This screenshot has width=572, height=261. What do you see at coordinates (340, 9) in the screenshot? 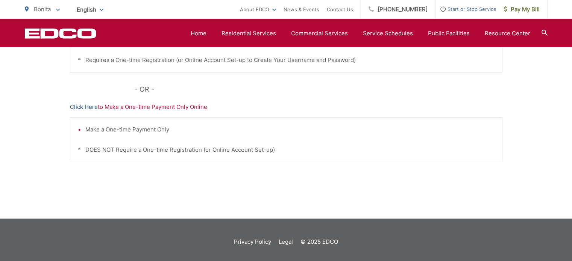
I see `a: Contact Us` at bounding box center [340, 9].